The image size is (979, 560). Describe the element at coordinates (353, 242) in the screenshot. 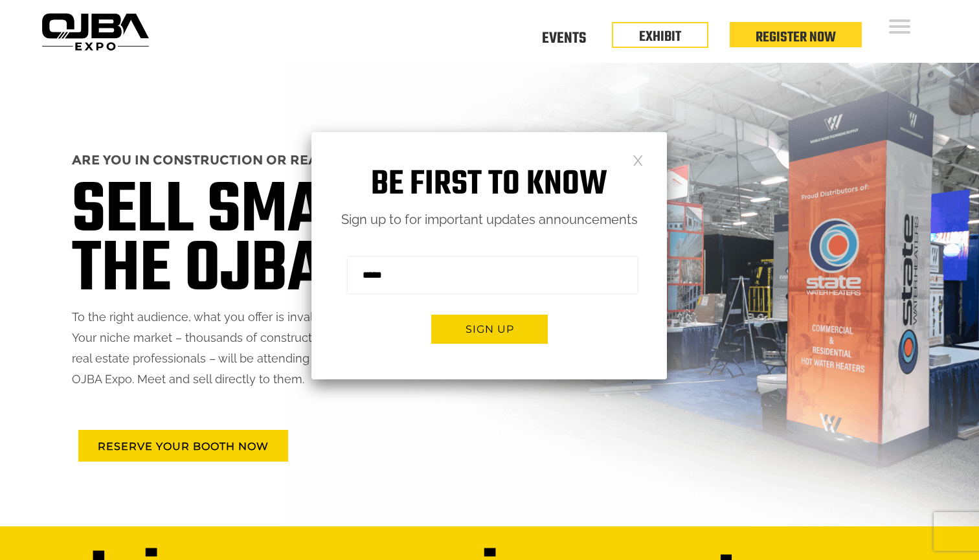

I see `h1: SELL SMARTER AT THE OJBA EXPO` at that location.